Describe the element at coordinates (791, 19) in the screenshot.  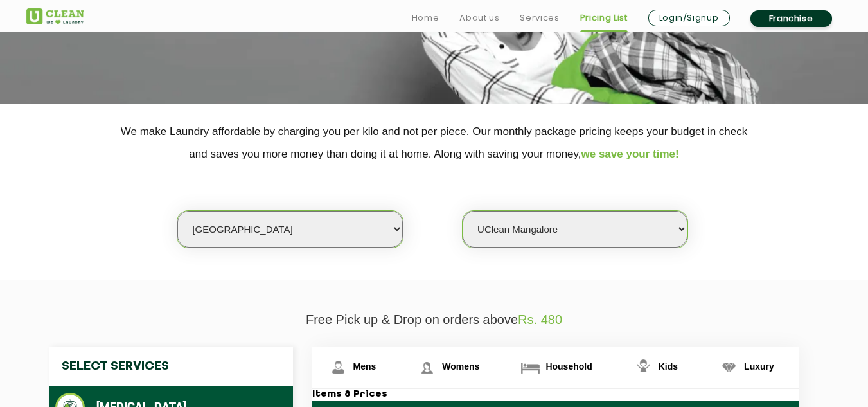
I see `a: Franchise` at that location.